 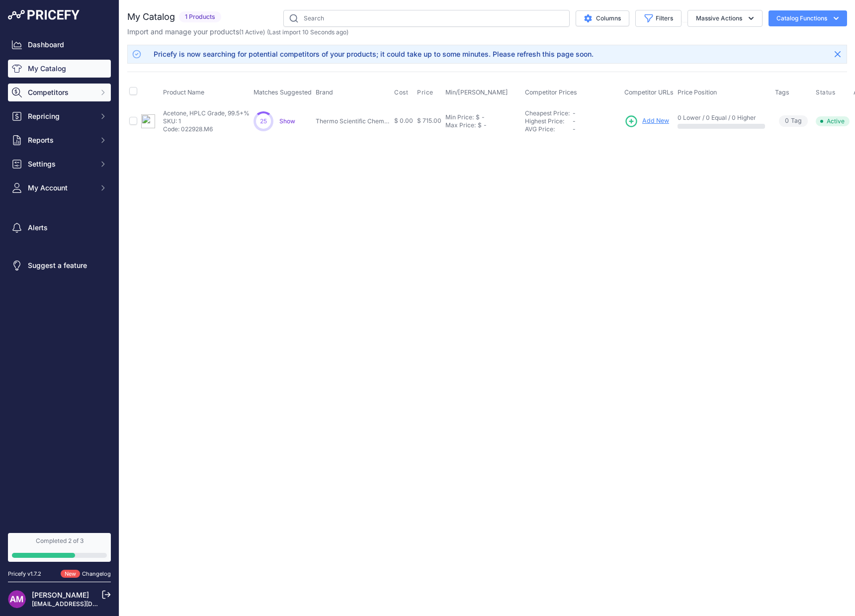 I want to click on button: My Account, so click(x=59, y=188).